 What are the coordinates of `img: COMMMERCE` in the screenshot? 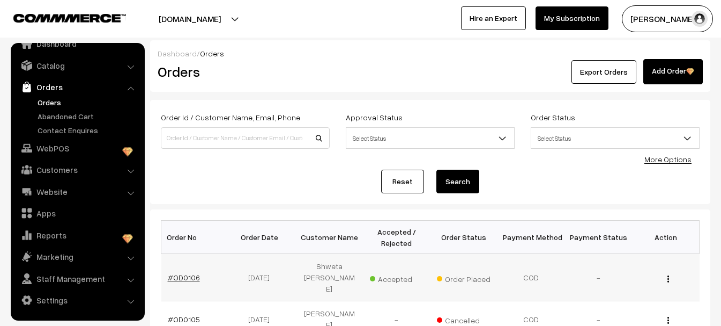 It's located at (70, 18).